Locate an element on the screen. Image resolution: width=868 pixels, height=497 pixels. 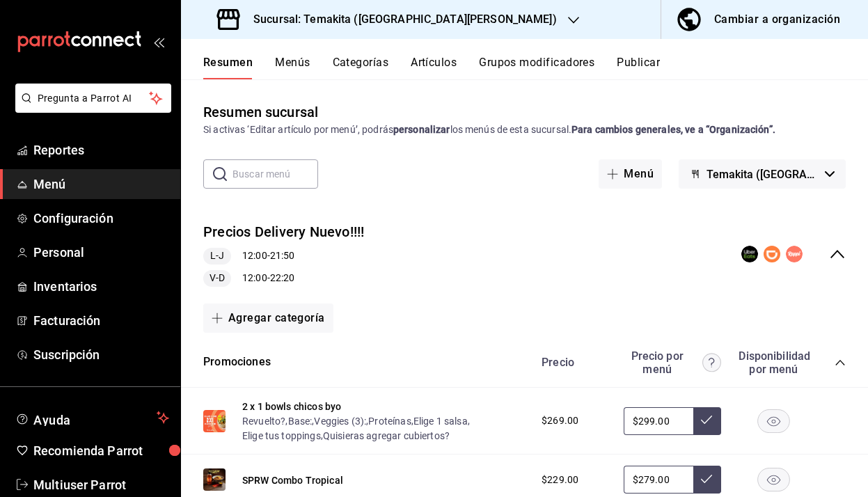
button: open_drawer_menu is located at coordinates (159, 41).